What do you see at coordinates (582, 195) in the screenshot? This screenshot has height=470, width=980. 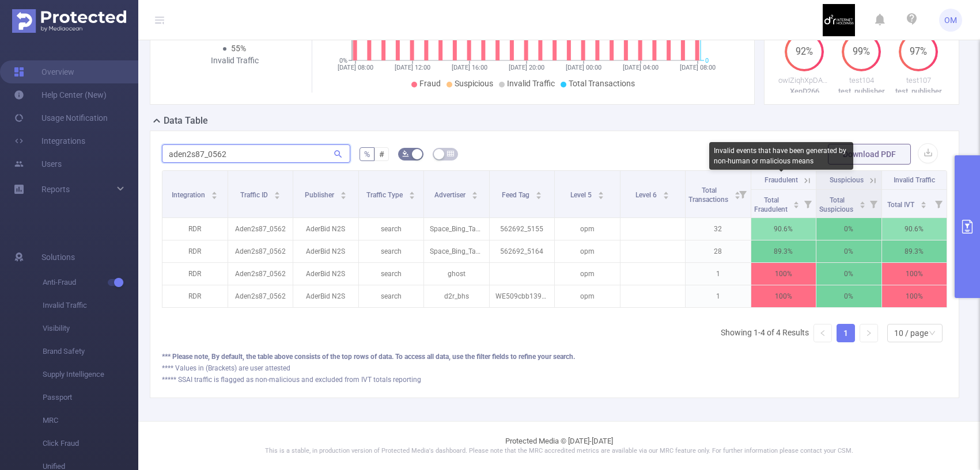 I see `span: Level 5` at bounding box center [582, 195].